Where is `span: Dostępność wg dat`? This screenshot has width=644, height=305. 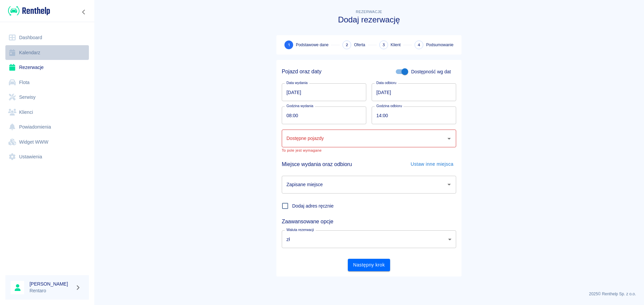 span: Dostępność wg dat is located at coordinates (431, 72).